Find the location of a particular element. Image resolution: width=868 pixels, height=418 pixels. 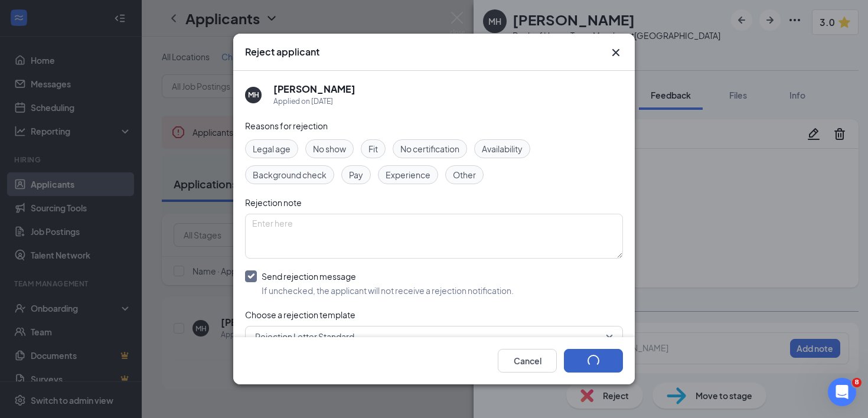

span: Reasons for rejection is located at coordinates (287, 126).